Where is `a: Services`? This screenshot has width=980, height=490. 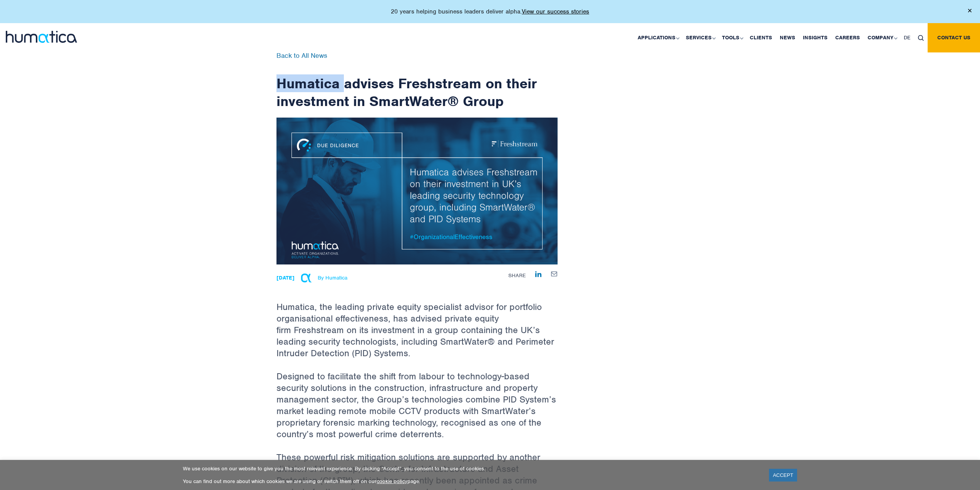
a: Services is located at coordinates (701, 38).